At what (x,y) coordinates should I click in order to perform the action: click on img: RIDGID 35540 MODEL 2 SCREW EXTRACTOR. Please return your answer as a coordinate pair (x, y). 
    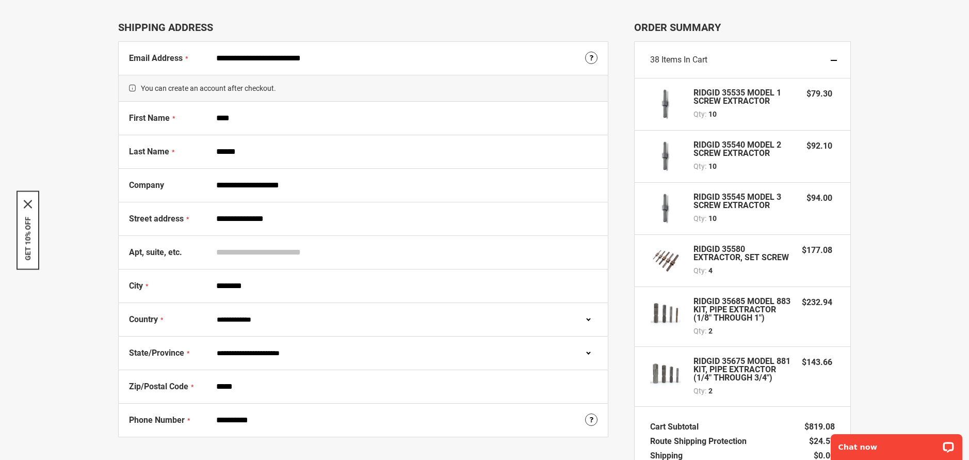
    Looking at the image, I should click on (666, 156).